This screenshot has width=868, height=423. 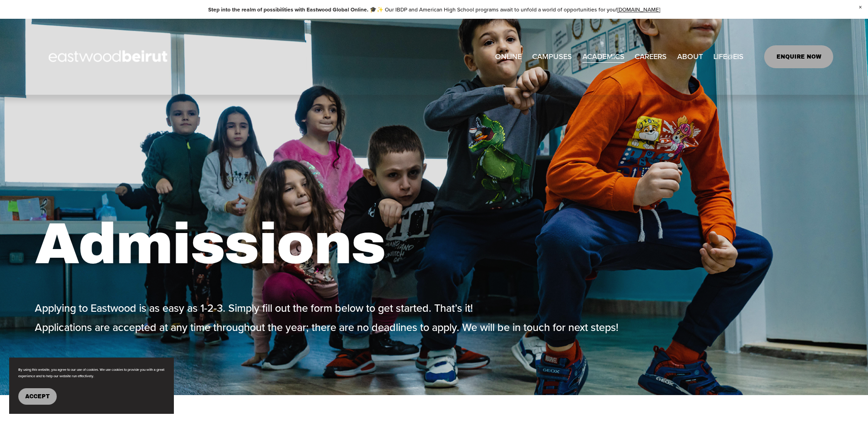 What do you see at coordinates (552, 57) in the screenshot?
I see `span: CAMPUSES` at bounding box center [552, 57].